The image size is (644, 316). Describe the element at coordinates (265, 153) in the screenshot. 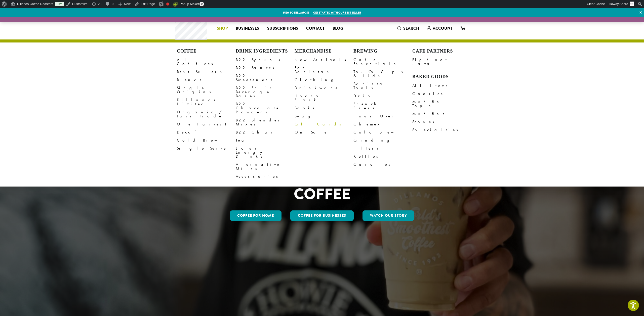

I see `a: Lotus Energy Drinks` at that location.